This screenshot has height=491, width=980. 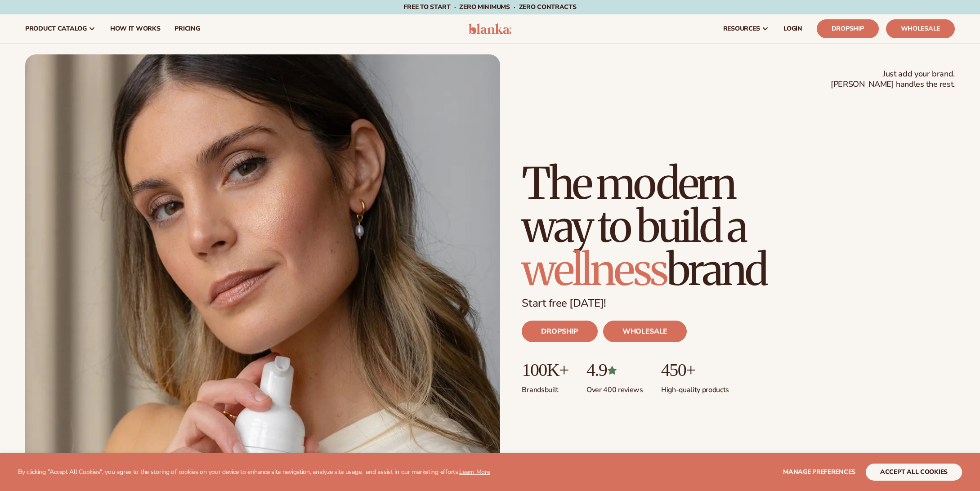 I want to click on span: product catalog, so click(x=56, y=28).